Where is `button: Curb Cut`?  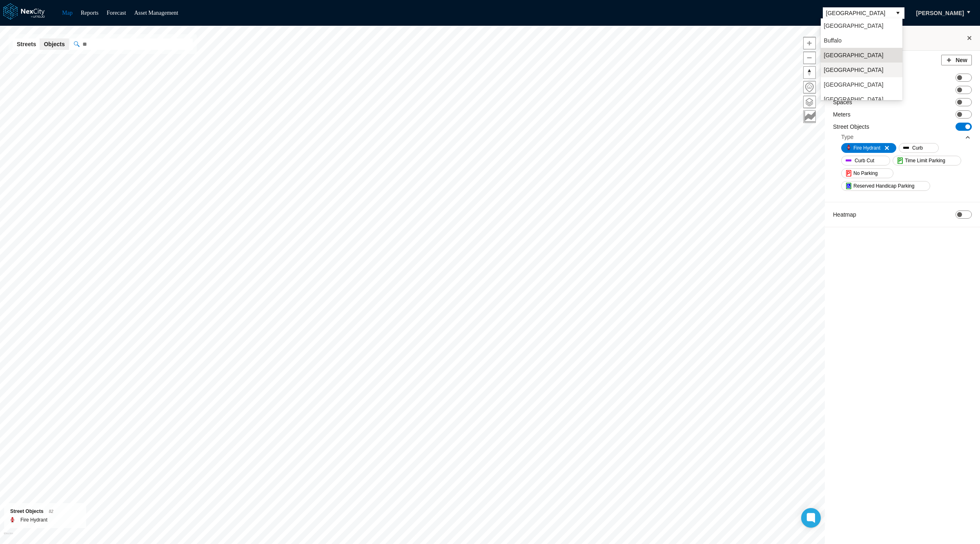
button: Curb Cut is located at coordinates (866, 161).